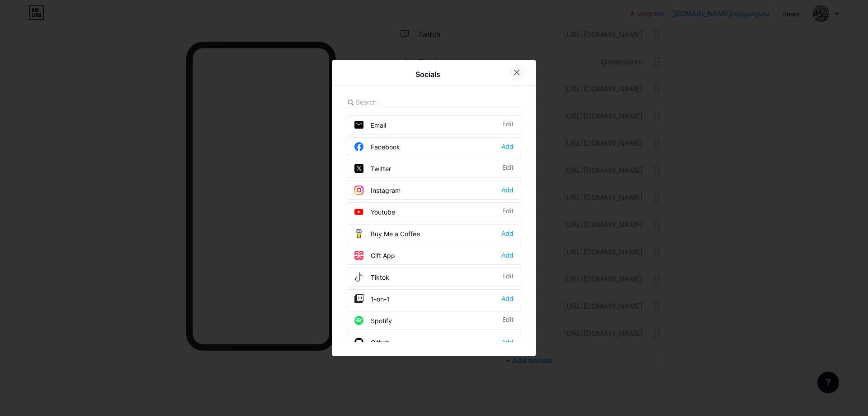  What do you see at coordinates (427, 75) in the screenshot?
I see `div: Socials` at bounding box center [427, 75].